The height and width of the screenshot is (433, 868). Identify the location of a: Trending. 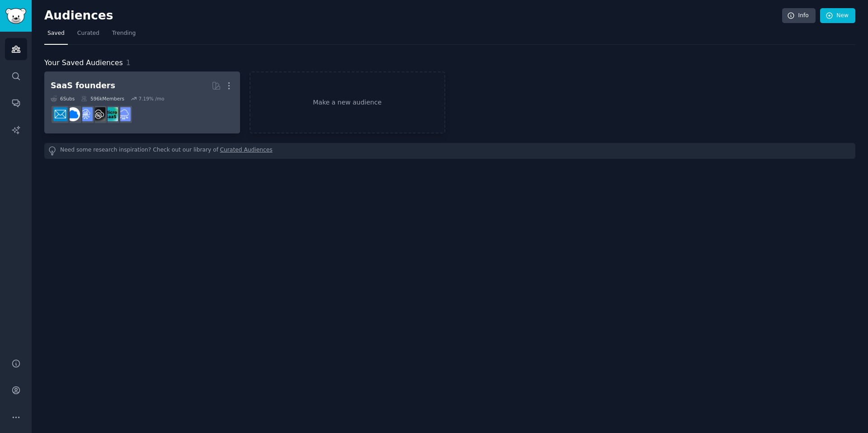
(123, 36).